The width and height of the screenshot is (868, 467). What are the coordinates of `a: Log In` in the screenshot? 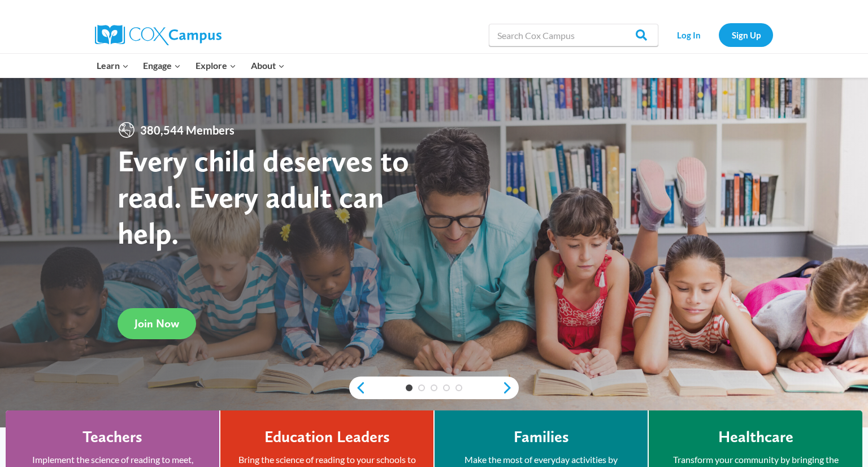 It's located at (688, 34).